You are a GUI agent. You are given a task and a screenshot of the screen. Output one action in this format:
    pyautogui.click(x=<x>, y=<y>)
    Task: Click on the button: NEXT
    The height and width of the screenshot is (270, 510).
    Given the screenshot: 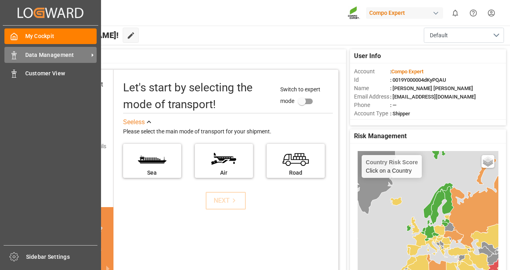 What is the action you would take?
    pyautogui.click(x=226, y=201)
    